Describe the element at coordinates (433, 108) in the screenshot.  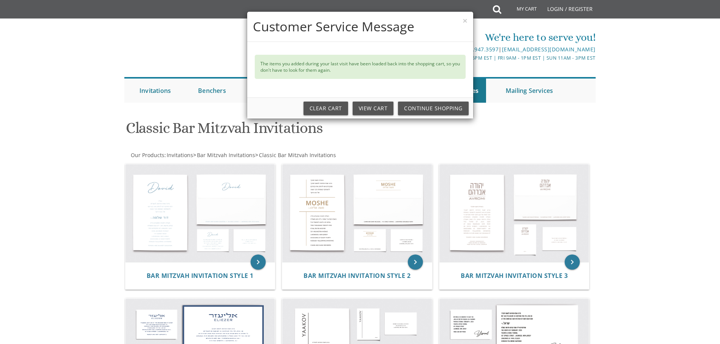
I see `a: Continue Shopping` at that location.